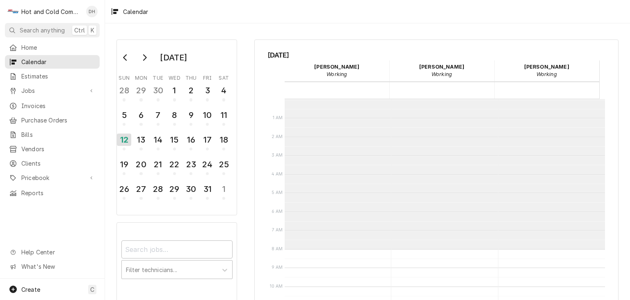 The width and height of the screenshot is (630, 300). Describe the element at coordinates (224, 115) in the screenshot. I see `div: 11` at that location.